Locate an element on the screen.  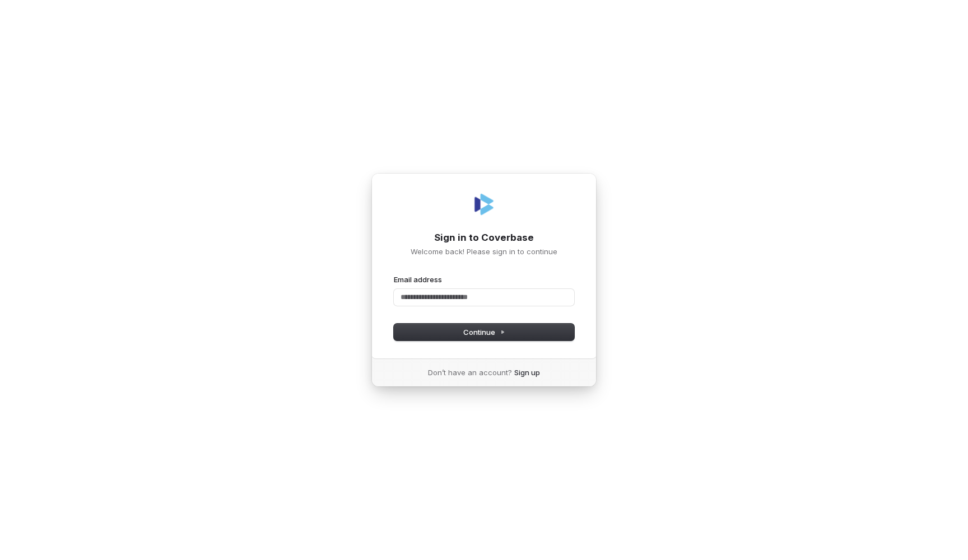
button: Continue is located at coordinates (484, 332).